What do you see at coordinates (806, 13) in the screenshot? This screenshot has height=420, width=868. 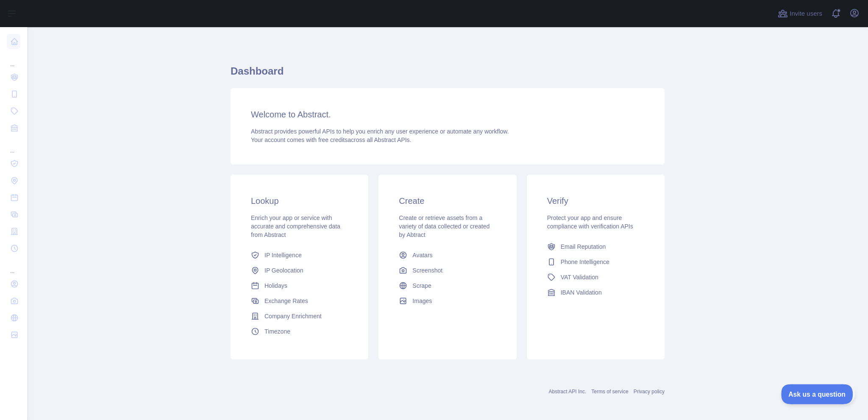 I see `span: Invite users` at bounding box center [806, 13].